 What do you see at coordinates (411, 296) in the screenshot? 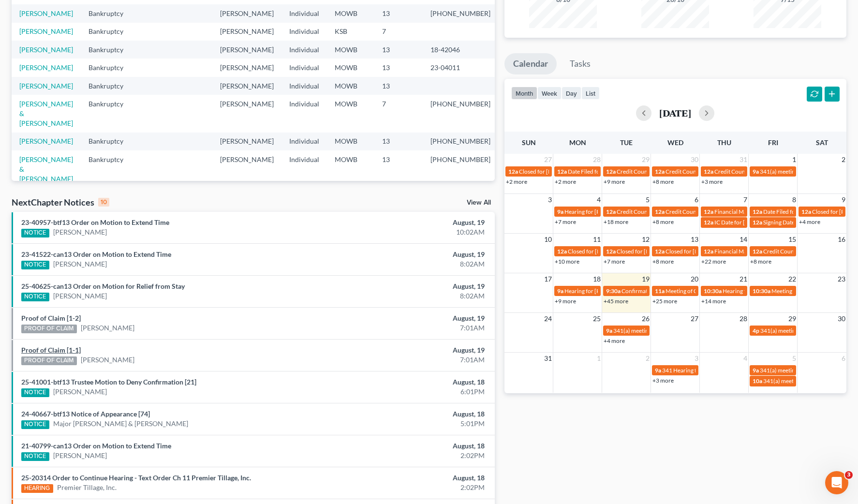
I see `div: 8:02AM` at bounding box center [411, 296].